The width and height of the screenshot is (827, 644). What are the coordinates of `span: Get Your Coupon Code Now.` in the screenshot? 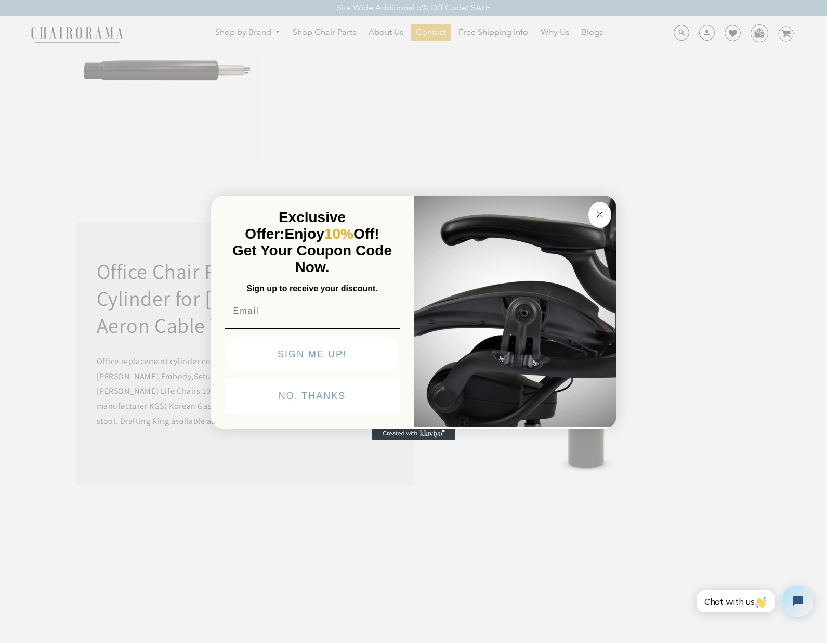 It's located at (312, 259).